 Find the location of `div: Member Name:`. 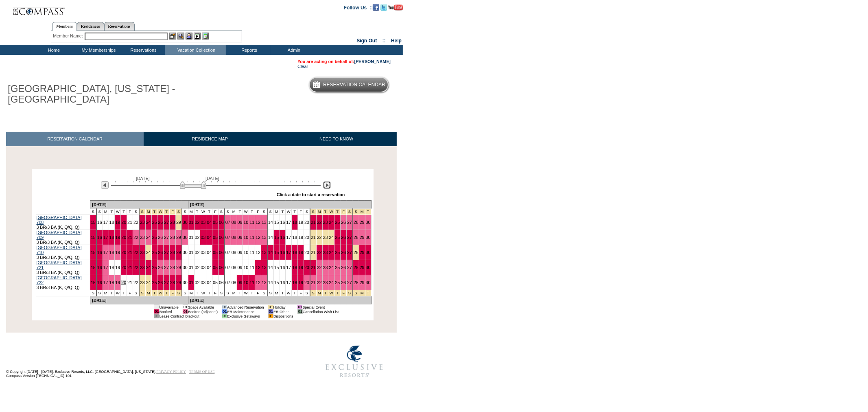

div: Member Name: is located at coordinates (68, 36).